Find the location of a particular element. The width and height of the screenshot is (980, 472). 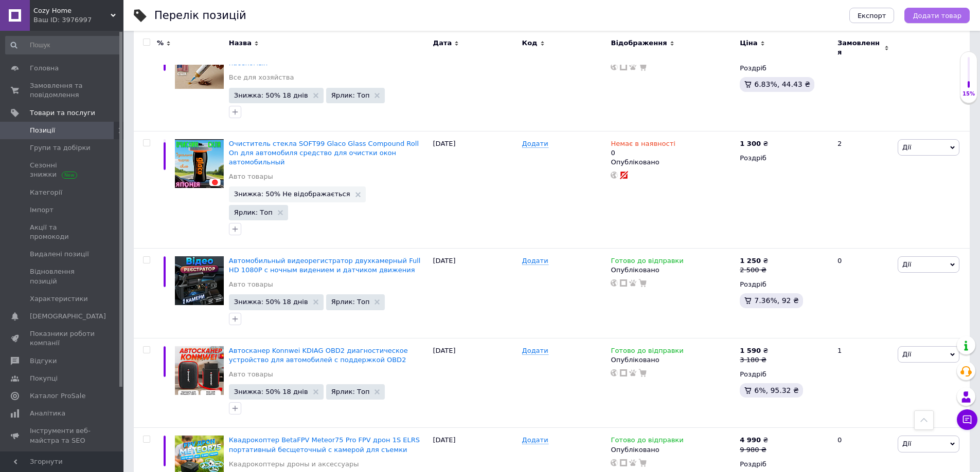

span: Немає в наявності is located at coordinates (642, 145).